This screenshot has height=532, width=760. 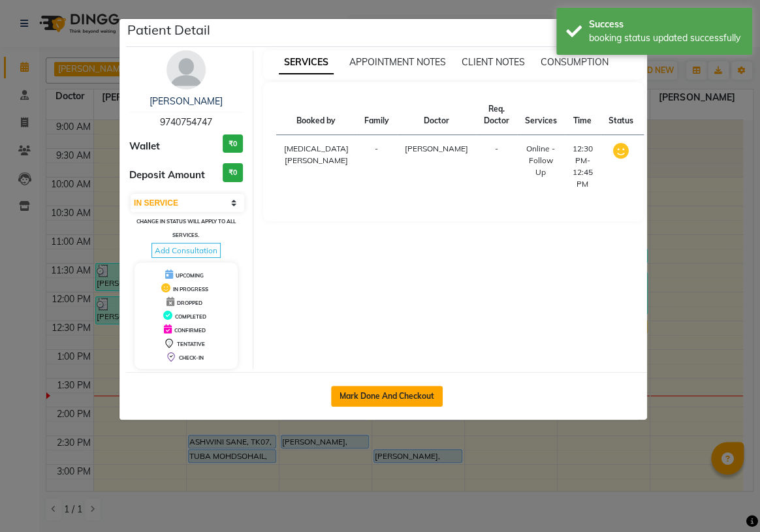 I want to click on img: avatar, so click(x=186, y=70).